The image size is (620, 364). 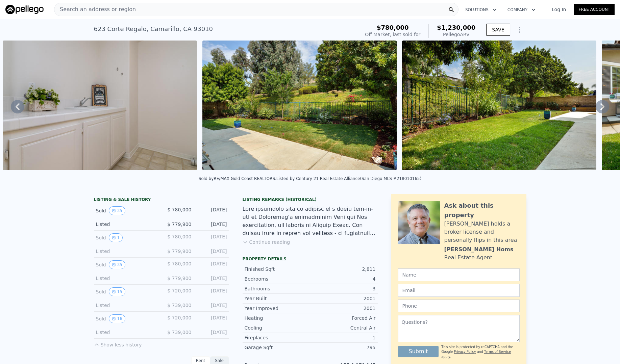 What do you see at coordinates (266, 242) in the screenshot?
I see `button: Continue reading` at bounding box center [266, 242].